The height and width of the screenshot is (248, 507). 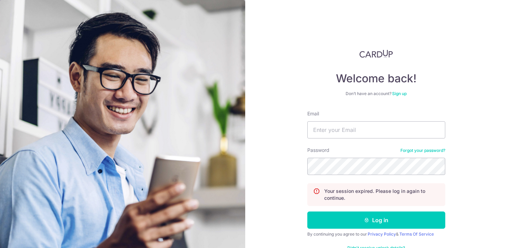 What do you see at coordinates (376, 94) in the screenshot?
I see `div: Don’t have an account?` at bounding box center [376, 94].